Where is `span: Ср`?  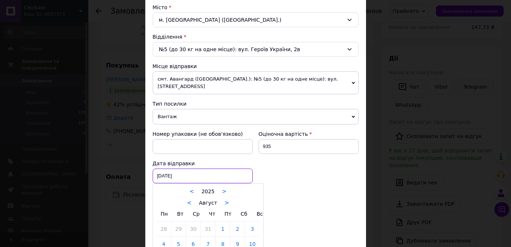
span: Ср is located at coordinates (196, 214).